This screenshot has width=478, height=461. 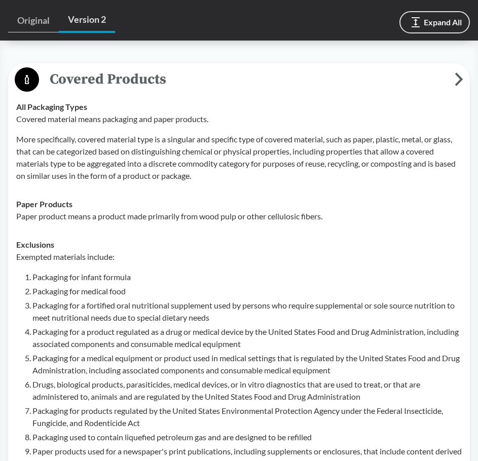 What do you see at coordinates (52, 106) in the screenshot?
I see `strong: All Packaging Types` at bounding box center [52, 106].